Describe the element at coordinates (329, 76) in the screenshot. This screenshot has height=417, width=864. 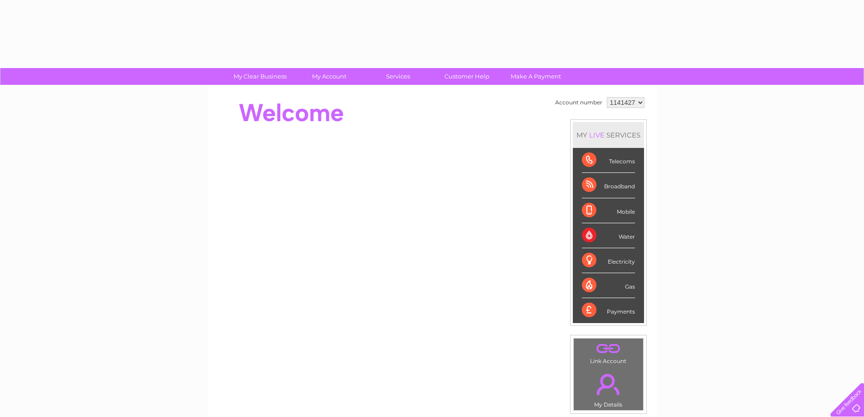
I see `a: My Account` at that location.